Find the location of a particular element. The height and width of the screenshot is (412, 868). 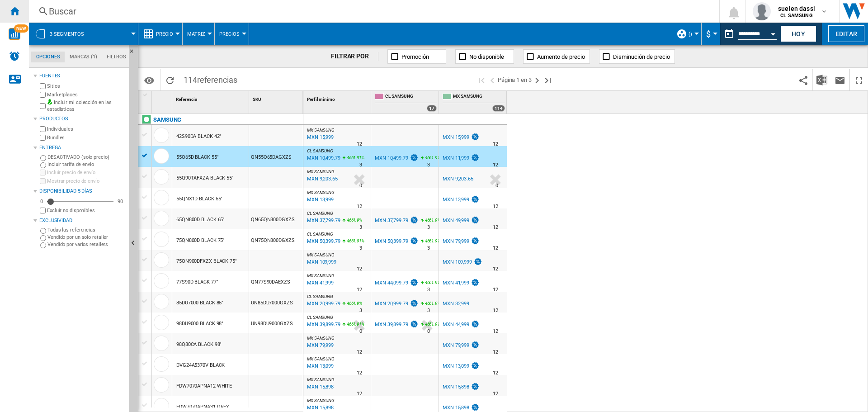

button: Editar is located at coordinates (846, 33).